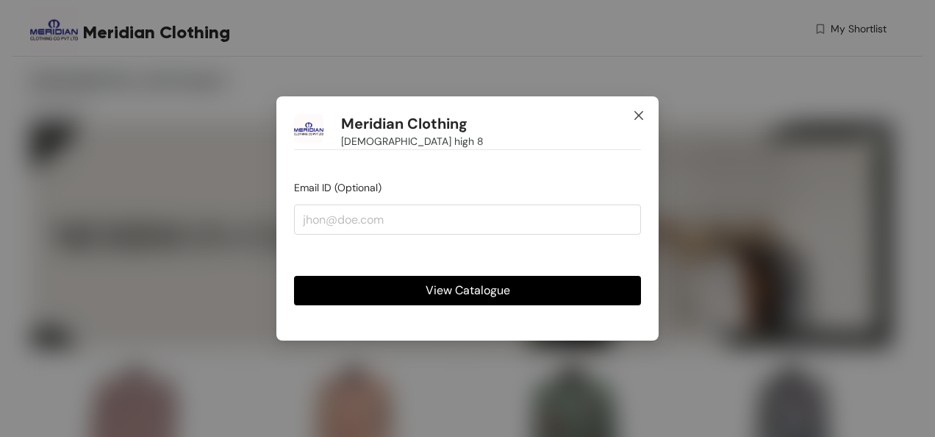 This screenshot has height=437, width=935. I want to click on button: Close, so click(639, 116).